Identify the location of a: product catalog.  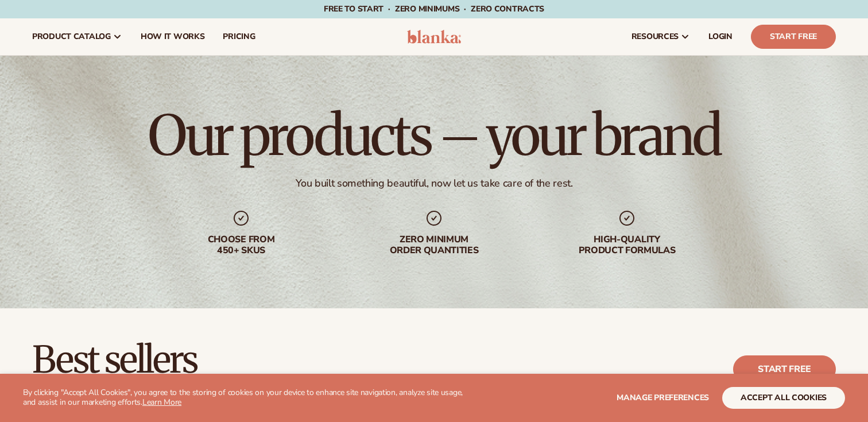
(77, 37).